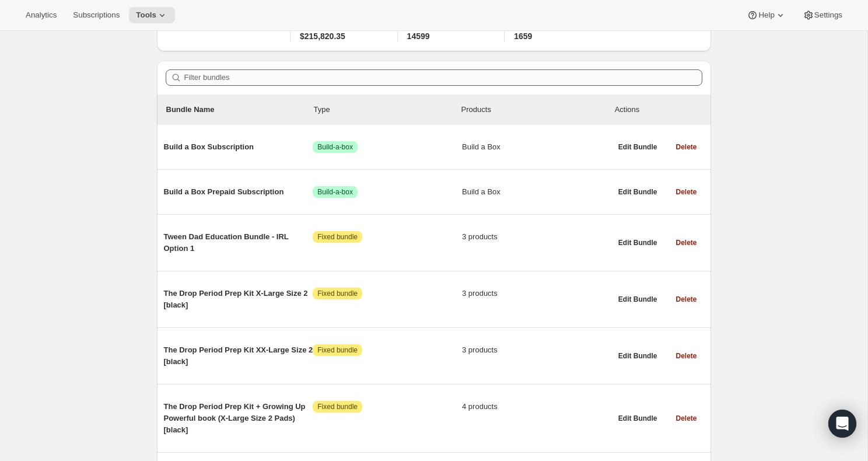 The height and width of the screenshot is (461, 868). I want to click on button: Help, so click(766, 15).